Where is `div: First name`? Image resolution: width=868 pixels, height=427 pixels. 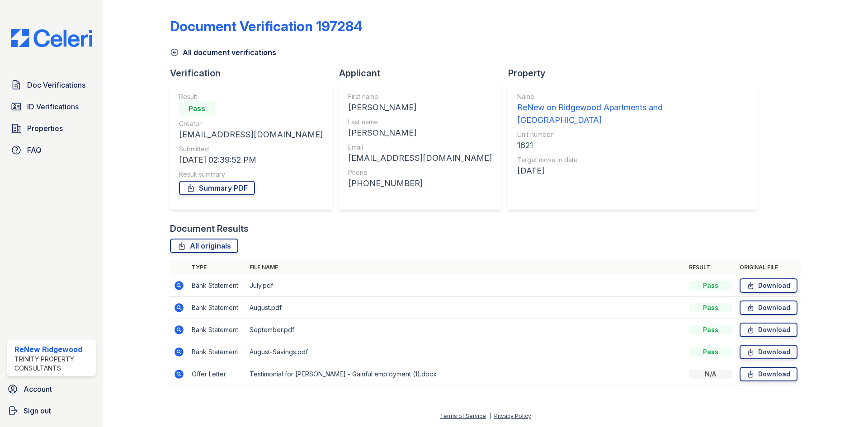
div: First name is located at coordinates (420, 97).